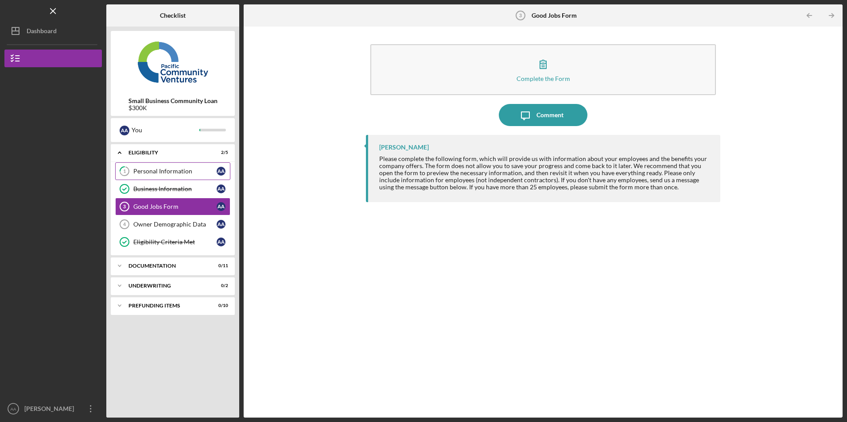  Describe the element at coordinates (167, 306) in the screenshot. I see `div: Prefunding Items` at that location.